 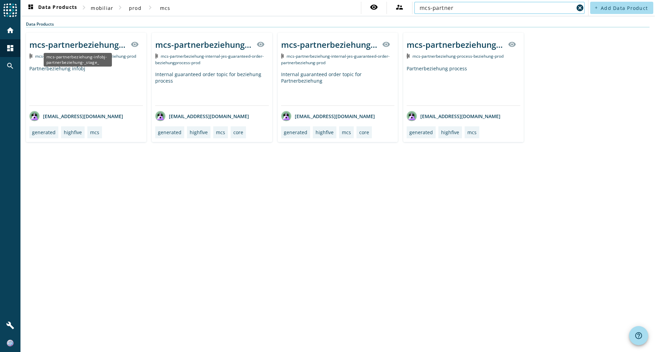 I want to click on img: Kafka Topic: mcs-partnerbeziehung-process-beziehung-prod, so click(x=408, y=56).